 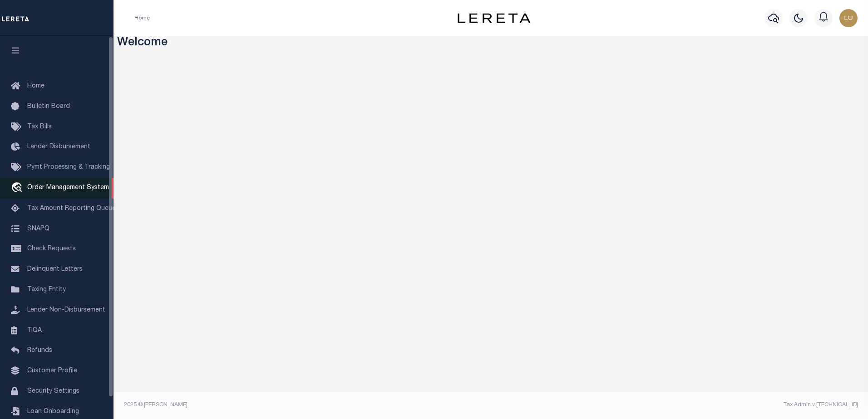 I want to click on span: Check Requests, so click(x=51, y=249).